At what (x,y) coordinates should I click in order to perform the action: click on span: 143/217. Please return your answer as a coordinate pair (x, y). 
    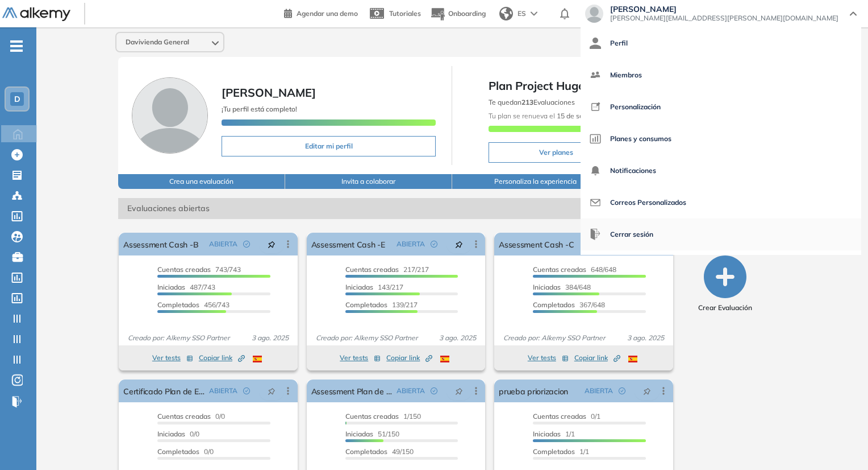
    Looking at the image, I should click on (375, 287).